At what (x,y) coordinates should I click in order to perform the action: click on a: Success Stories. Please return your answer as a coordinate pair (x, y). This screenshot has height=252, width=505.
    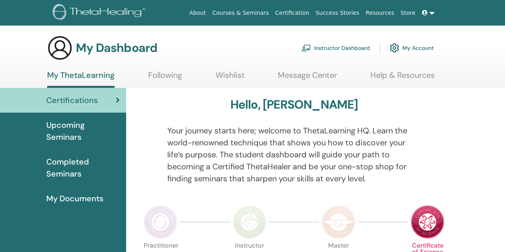
    Looking at the image, I should click on (337, 13).